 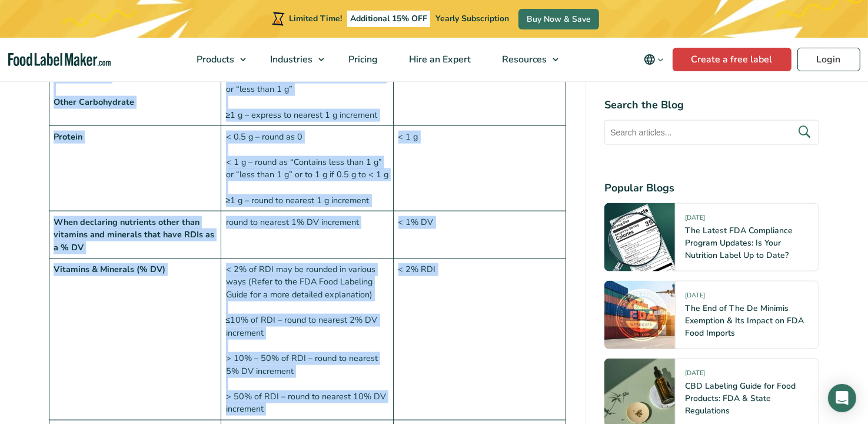 What do you see at coordinates (308, 169) in the screenshot?
I see `td: < 0.5 g – round as 0 < 1 g – round as “Contains less than 1 g” or “less than 1 g” or to 1 g if 0....` at bounding box center [308, 169].